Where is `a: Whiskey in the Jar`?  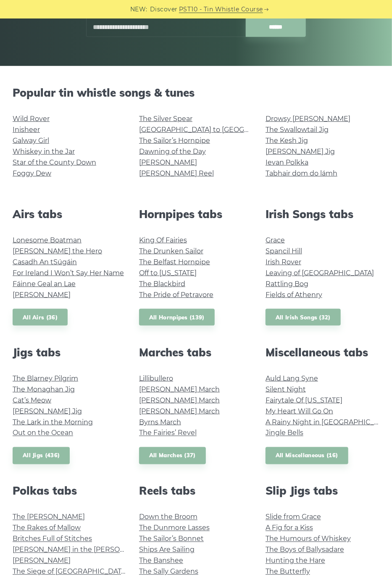 a: Whiskey in the Jar is located at coordinates (44, 151).